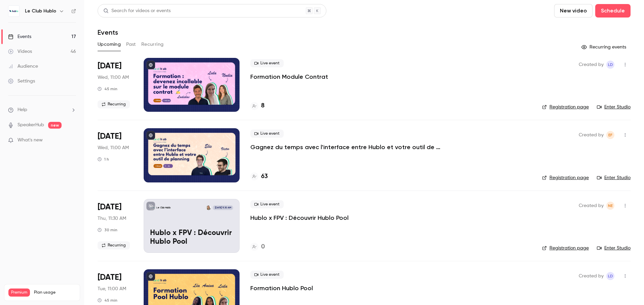 Image resolution: width=644 pixels, height=305 pixels. What do you see at coordinates (289, 77) in the screenshot?
I see `a: Formation Module Contrat` at bounding box center [289, 77].